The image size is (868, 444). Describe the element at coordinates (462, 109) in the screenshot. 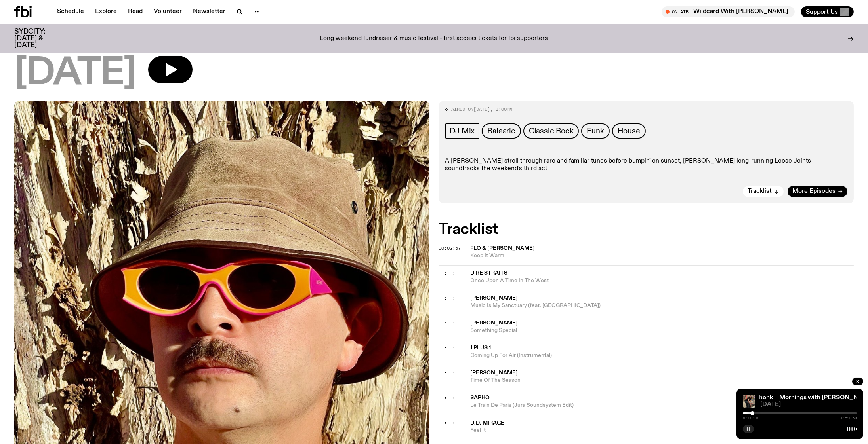

I see `span: Aired on` at that location.